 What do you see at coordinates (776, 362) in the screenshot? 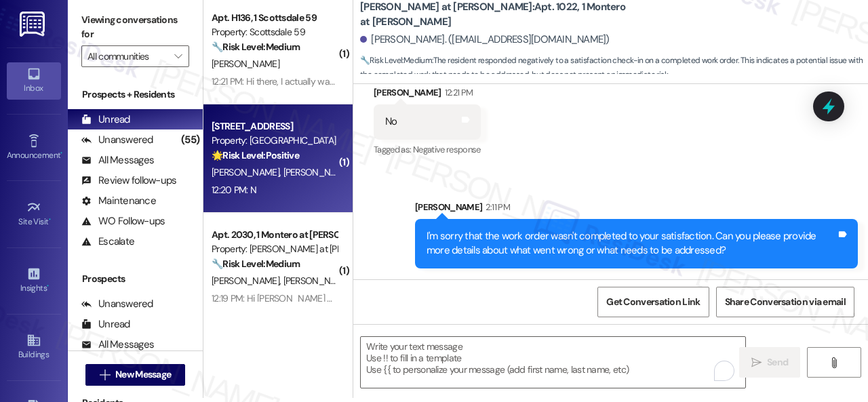
I see `span: Send` at bounding box center [776, 362].